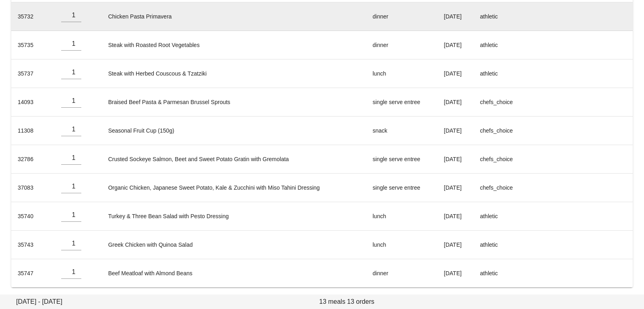 The width and height of the screenshot is (644, 309). Describe the element at coordinates (33, 45) in the screenshot. I see `td: 35735` at that location.